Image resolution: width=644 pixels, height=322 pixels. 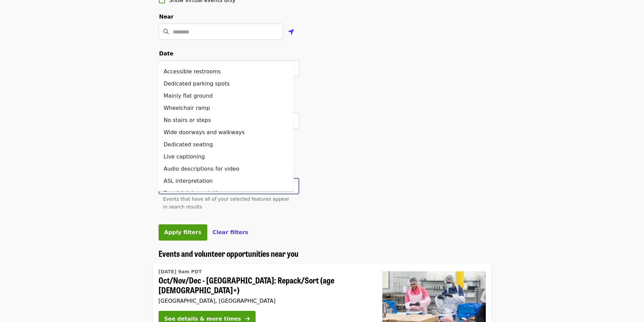 What do you see at coordinates (226, 84) in the screenshot?
I see `li: Dedicated parking spots` at bounding box center [226, 84].